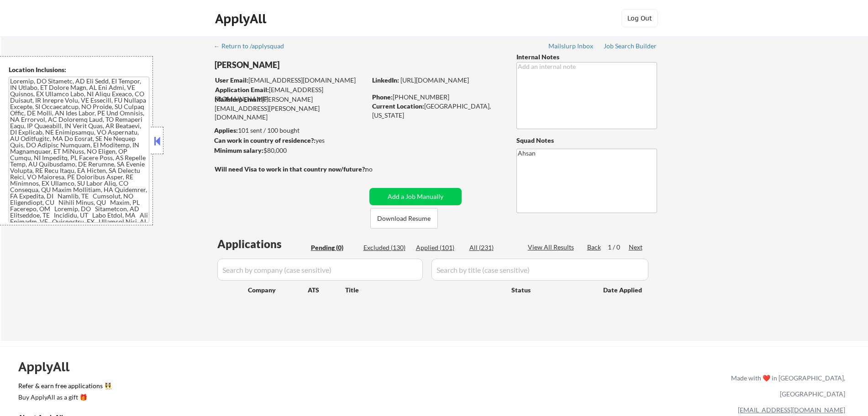 This screenshot has height=416, width=868. What do you see at coordinates (540, 270) in the screenshot?
I see `input: Search by title (case sensitive)` at bounding box center [540, 270].